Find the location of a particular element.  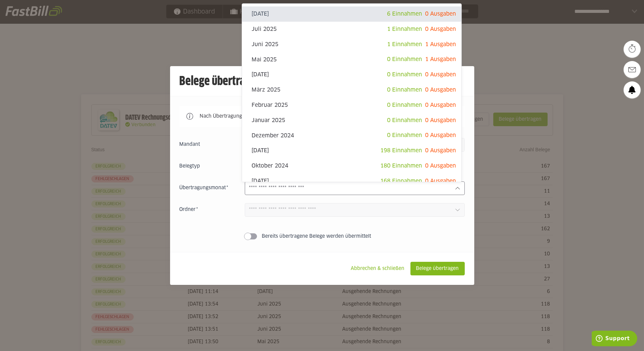

sl-option: Oktober 2024 is located at coordinates (352, 166).